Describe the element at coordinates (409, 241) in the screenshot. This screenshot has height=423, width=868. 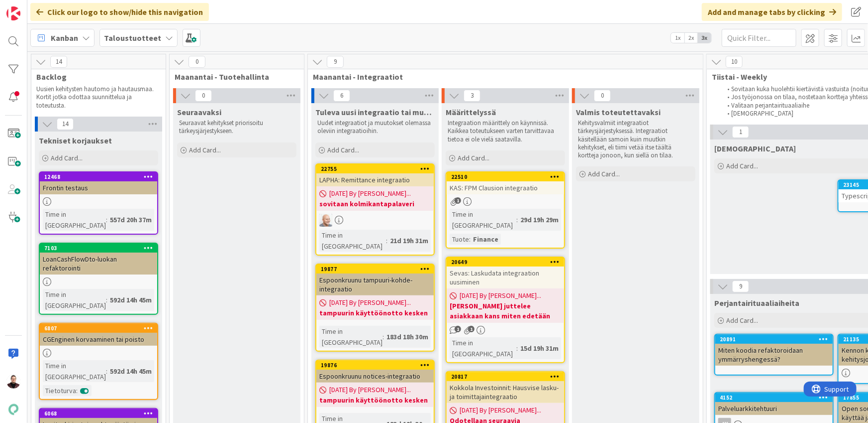
I see `div: 21d 19h 31m` at that location.